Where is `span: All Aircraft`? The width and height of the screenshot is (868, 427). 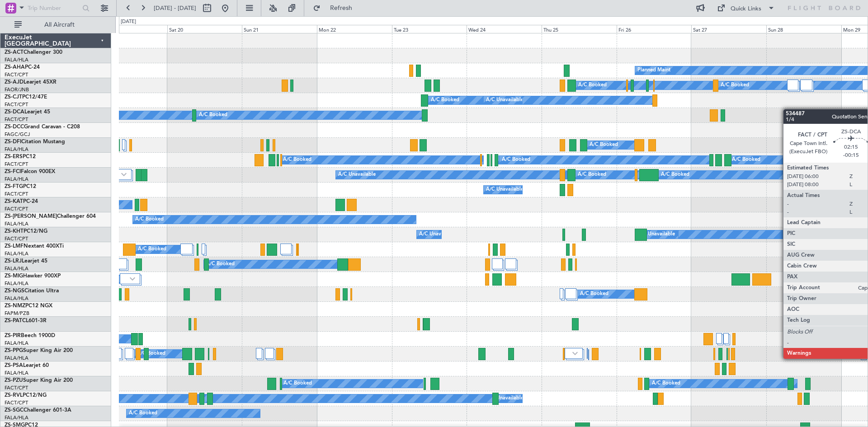
span: All Aircraft is located at coordinates (59, 25).